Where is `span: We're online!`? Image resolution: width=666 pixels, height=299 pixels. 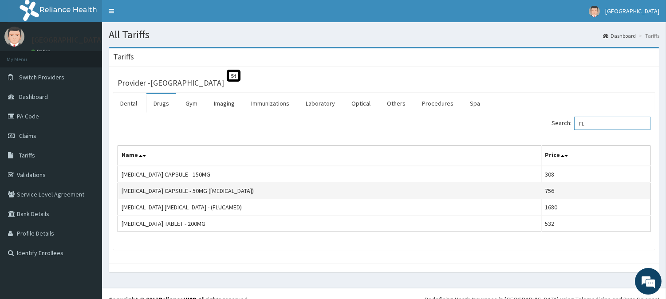 span: We're online! is located at coordinates (87, 137).